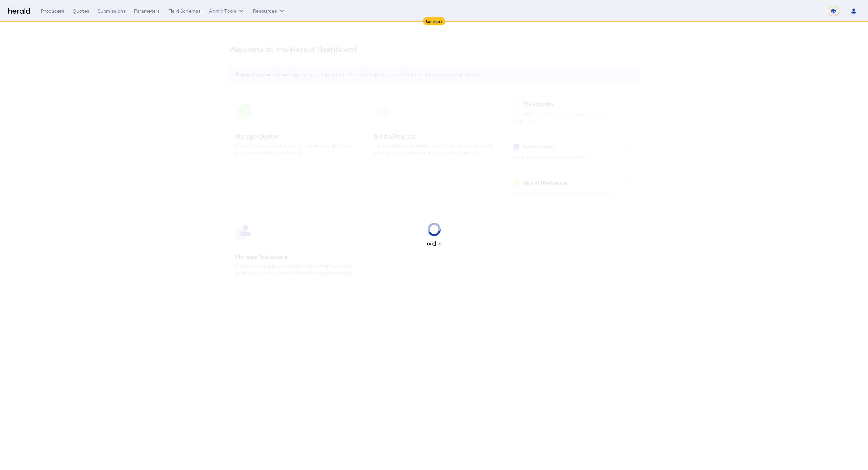  Describe the element at coordinates (185, 11) in the screenshot. I see `div: Field Schemas` at that location.